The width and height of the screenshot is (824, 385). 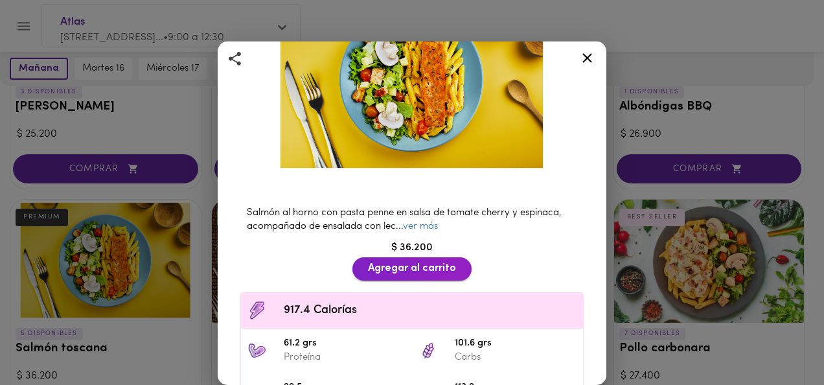 What do you see at coordinates (421, 226) in the screenshot?
I see `a: ver más` at bounding box center [421, 226].